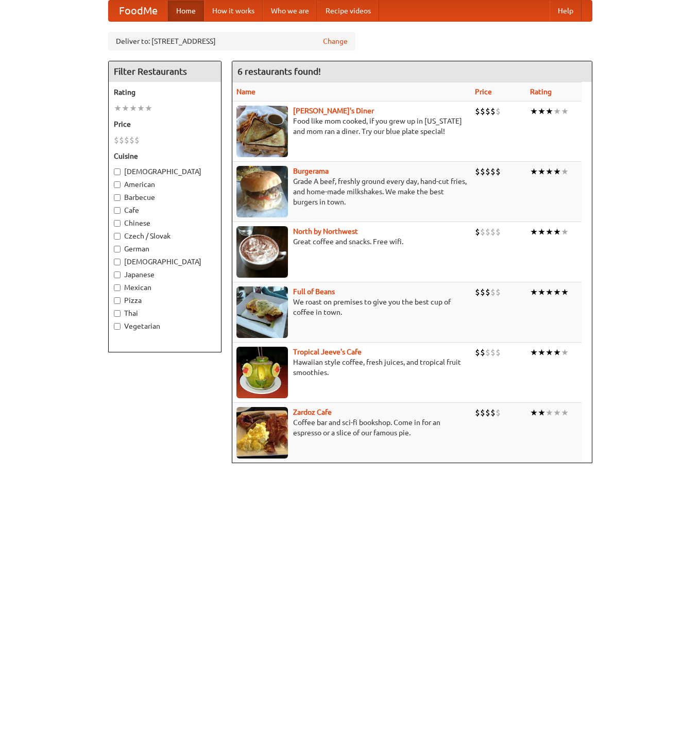 Image resolution: width=700 pixels, height=729 pixels. What do you see at coordinates (165, 249) in the screenshot?
I see `label: German` at bounding box center [165, 249].